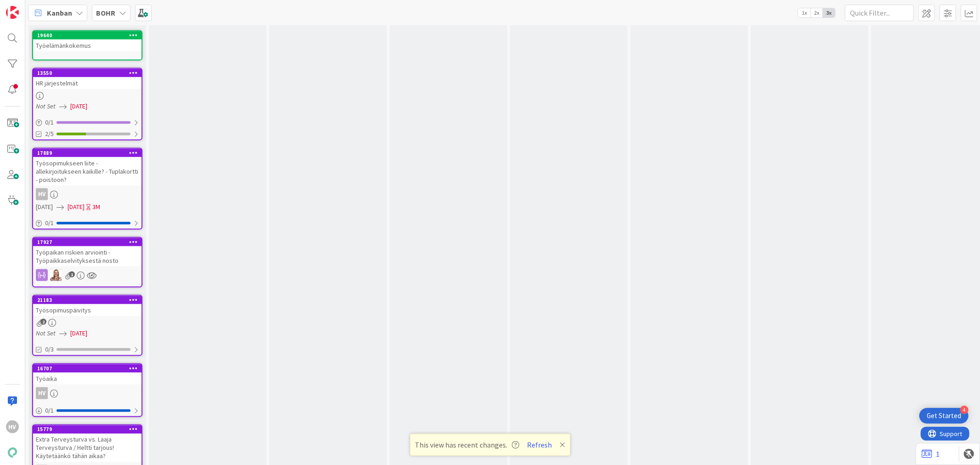 This screenshot has height=465, width=980. Describe the element at coordinates (49, 134) in the screenshot. I see `span: 2/5` at that location.